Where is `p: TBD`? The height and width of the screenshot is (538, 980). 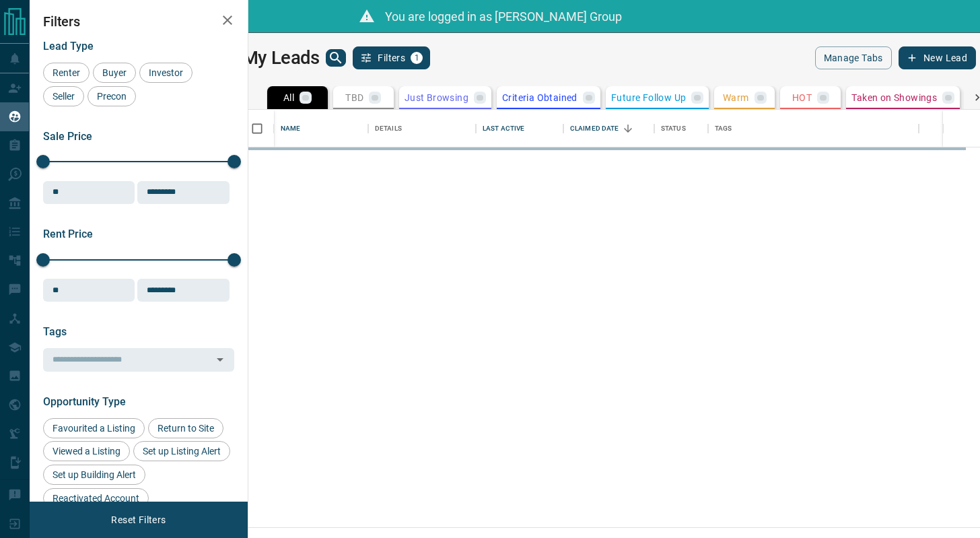
p: TBD is located at coordinates (354, 98).